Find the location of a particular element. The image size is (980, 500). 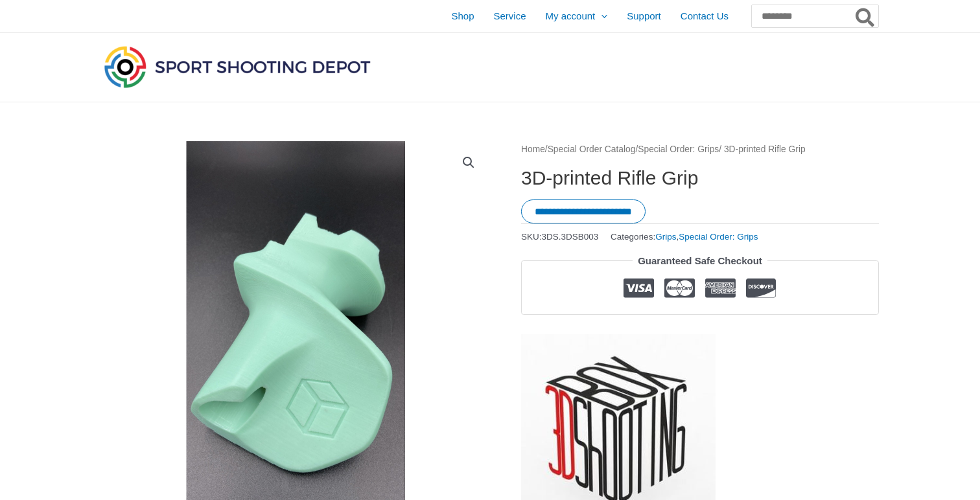

img: Sport Shooting Depot is located at coordinates (237, 67).